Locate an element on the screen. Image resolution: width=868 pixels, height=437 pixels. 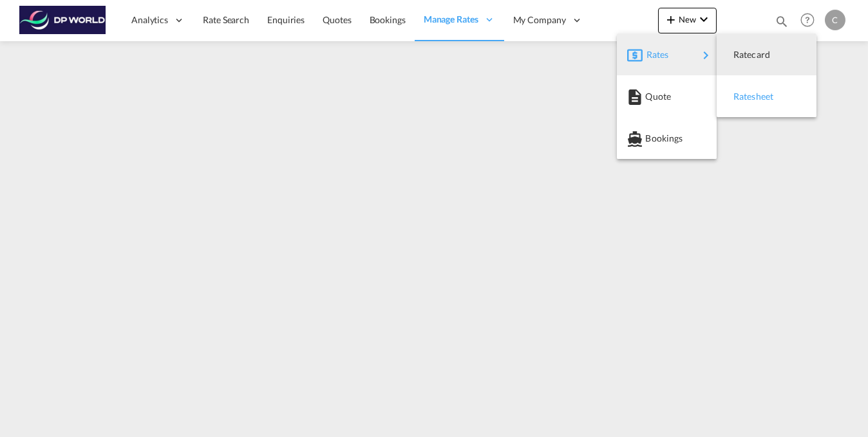
span: Quote is located at coordinates (652, 97).